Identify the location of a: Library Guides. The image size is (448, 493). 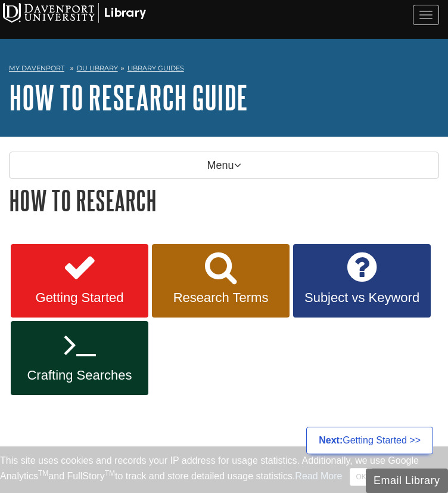
(156, 68).